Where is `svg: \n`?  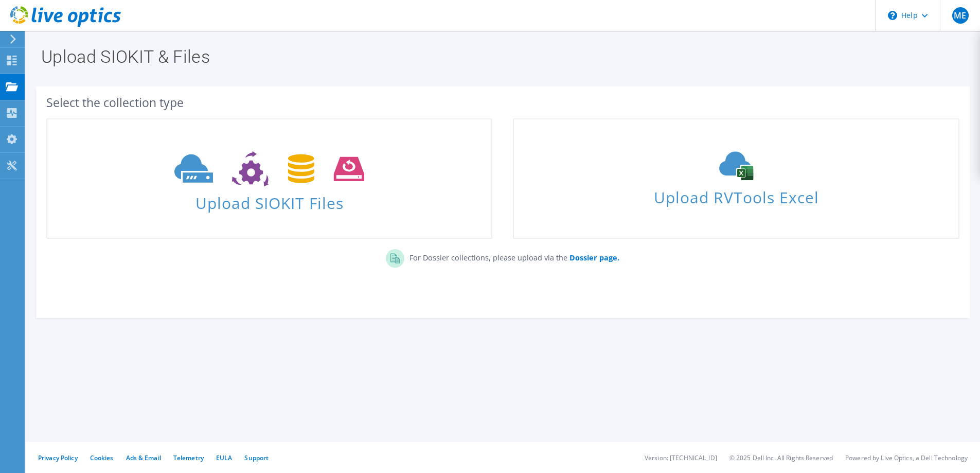
svg: \n is located at coordinates (892, 15).